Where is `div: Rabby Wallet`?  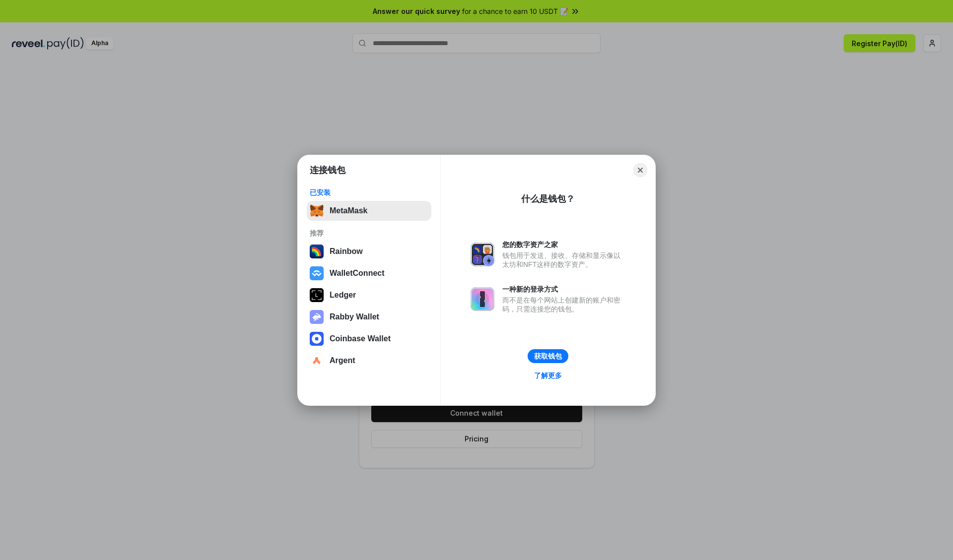 div: Rabby Wallet is located at coordinates (354, 317).